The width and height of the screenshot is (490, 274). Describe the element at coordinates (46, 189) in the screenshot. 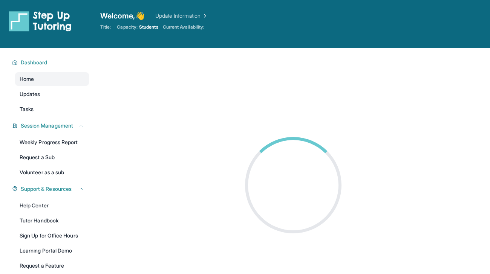

I see `span: Support & Resources` at that location.